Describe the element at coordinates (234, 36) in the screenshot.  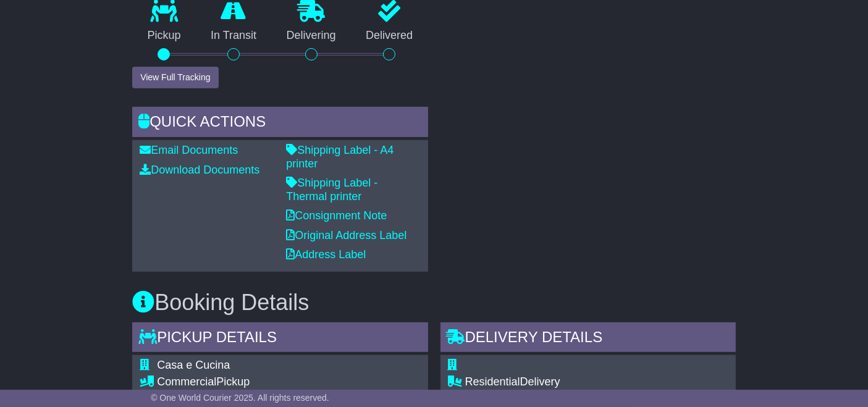
I see `p: In Transit` at that location.